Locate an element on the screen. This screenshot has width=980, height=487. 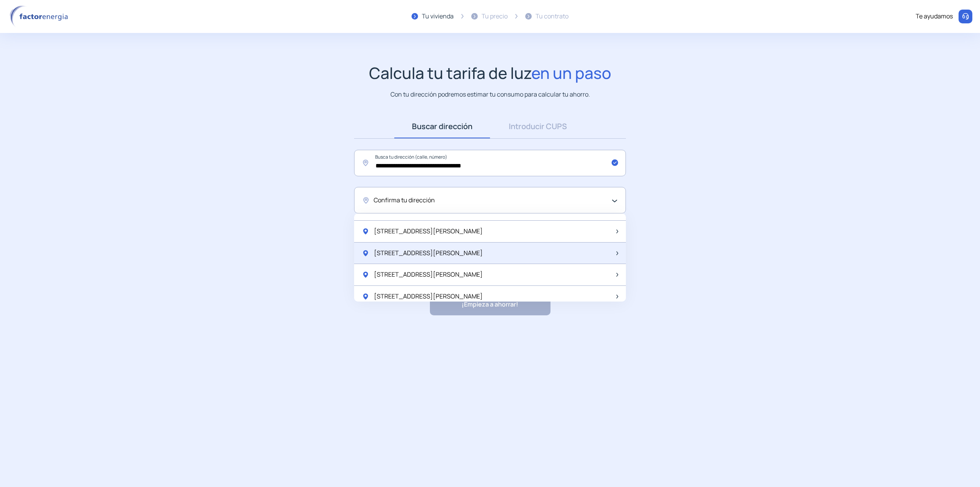
span: en un paso is located at coordinates (571, 73).